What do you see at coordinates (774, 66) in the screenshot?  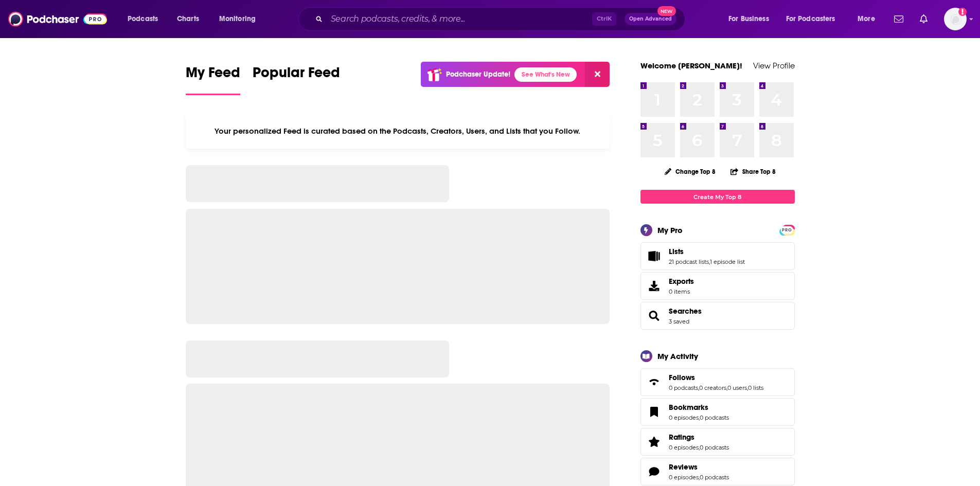 I see `a: View Profile` at bounding box center [774, 66].